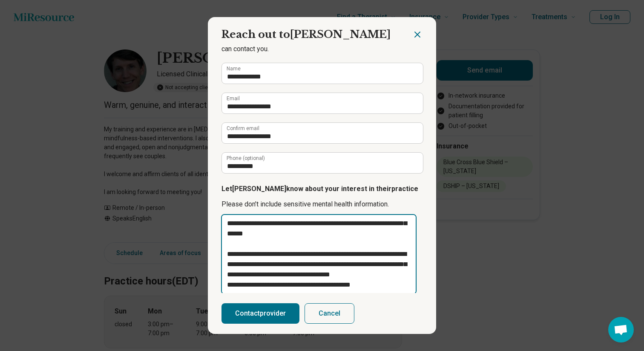  Describe the element at coordinates (233, 98) in the screenshot. I see `label: Email` at that location.